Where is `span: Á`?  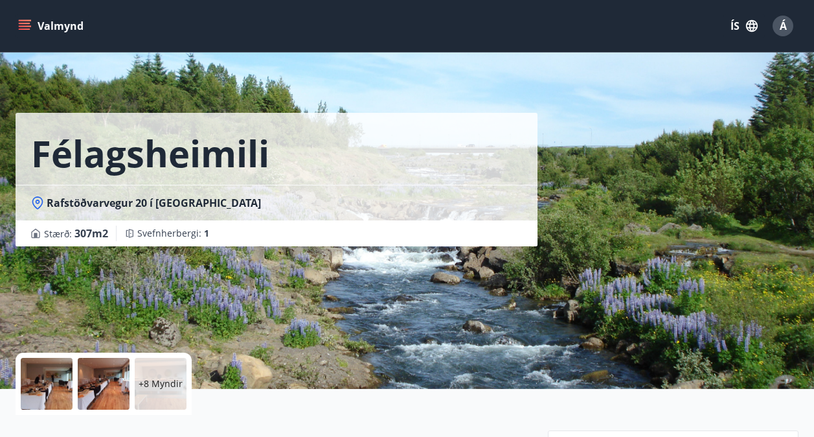
span: Á is located at coordinates (783, 26).